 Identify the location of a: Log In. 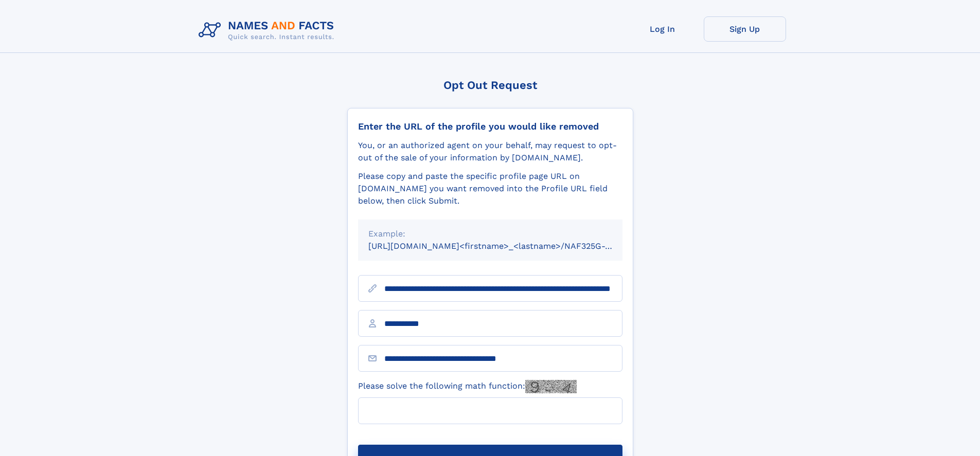
(662, 29).